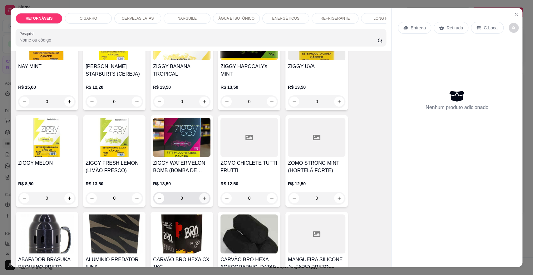 The height and width of the screenshot is (275, 533). Describe the element at coordinates (28, 33) in the screenshot. I see `label: Pesquisa` at that location.